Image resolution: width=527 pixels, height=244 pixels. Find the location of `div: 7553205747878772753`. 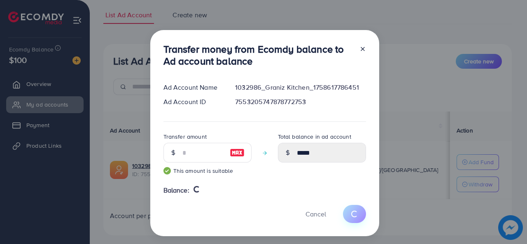

div: 7553205747878772753 is located at coordinates (300, 102).